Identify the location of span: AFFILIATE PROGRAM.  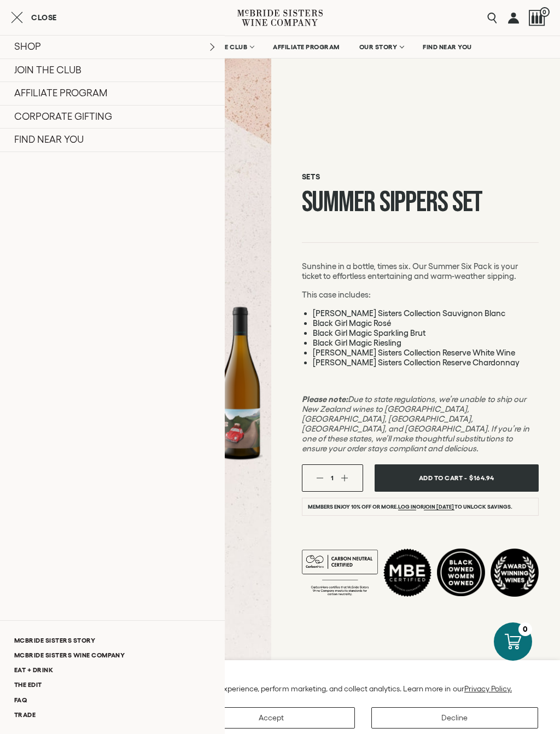
(306, 47).